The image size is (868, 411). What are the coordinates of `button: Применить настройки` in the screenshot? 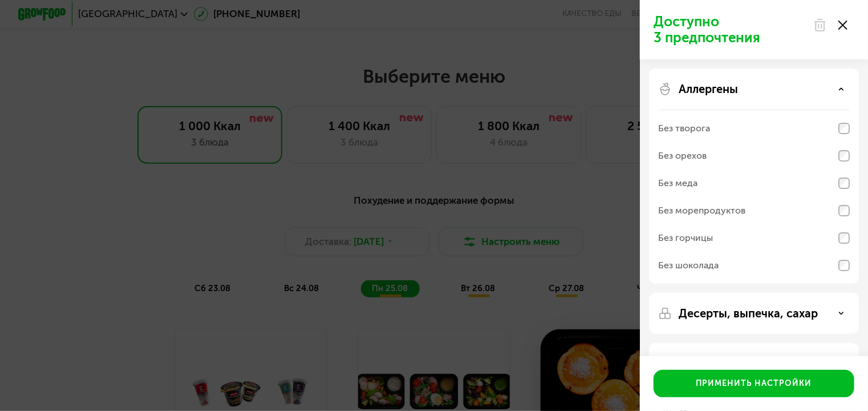 It's located at (754, 384).